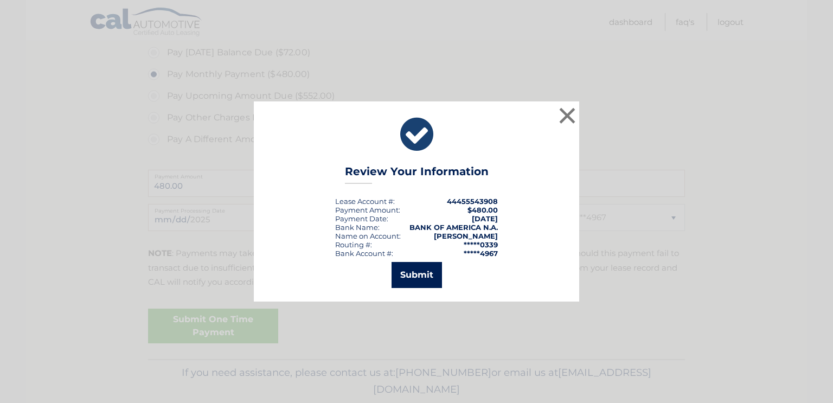 The image size is (833, 403). What do you see at coordinates (417, 275) in the screenshot?
I see `button: Submit` at bounding box center [417, 275].